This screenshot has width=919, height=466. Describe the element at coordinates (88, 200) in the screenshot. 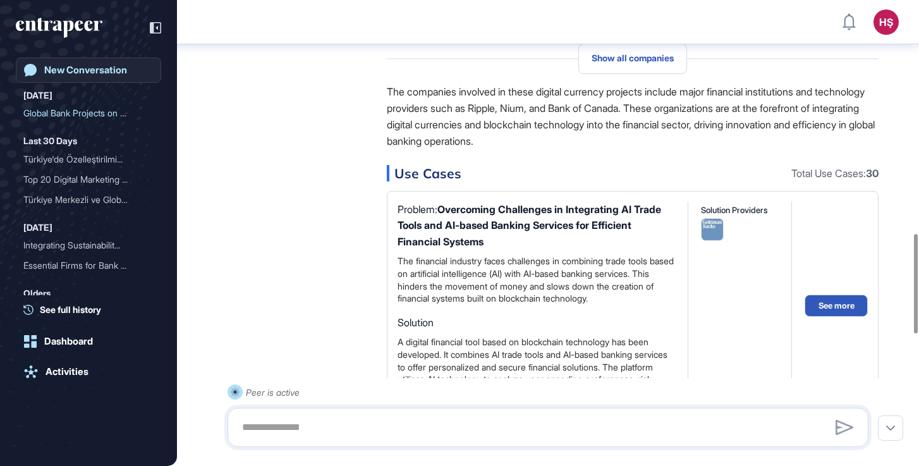

I see `div: Türkiye Merkezli ve Global Hizmet Veren Ürün Kullanım Analizi Firmaları` at that location.